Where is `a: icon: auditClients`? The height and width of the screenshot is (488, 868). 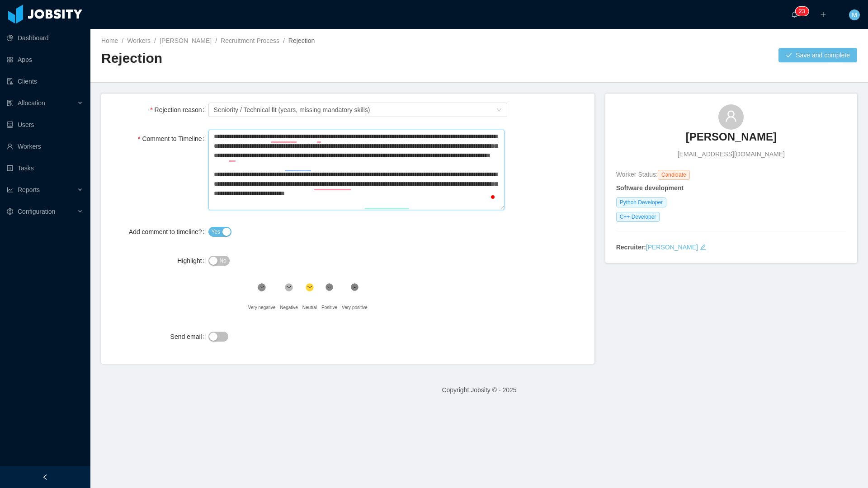 a: icon: auditClients is located at coordinates (45, 81).